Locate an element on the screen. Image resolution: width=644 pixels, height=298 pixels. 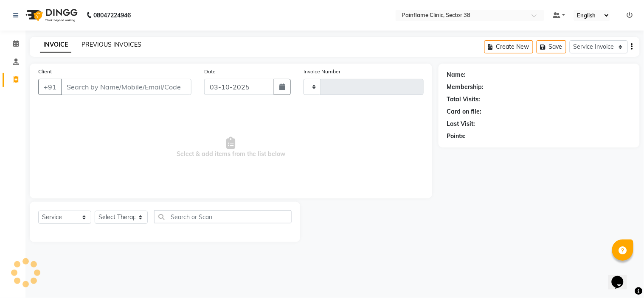
img: logo is located at coordinates (50, 15).